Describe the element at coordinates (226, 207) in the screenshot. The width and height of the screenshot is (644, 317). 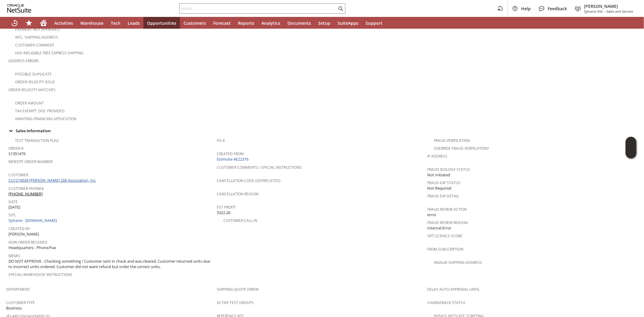
I see `a: Est Profit` at that location.